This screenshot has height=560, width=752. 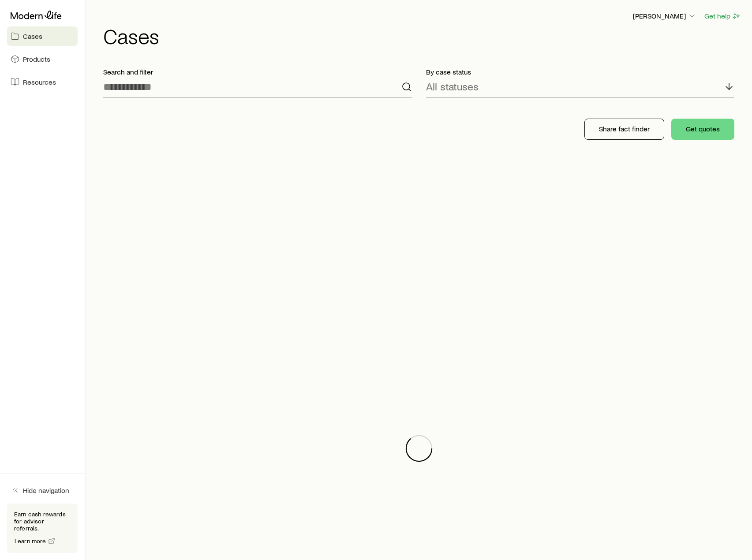 I want to click on a: Get quotes, so click(x=703, y=129).